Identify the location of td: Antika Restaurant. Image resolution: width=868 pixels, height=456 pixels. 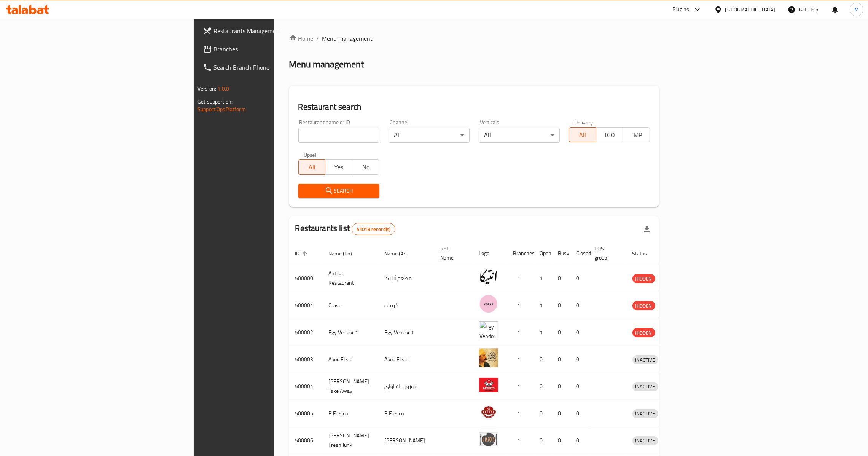
(350, 278).